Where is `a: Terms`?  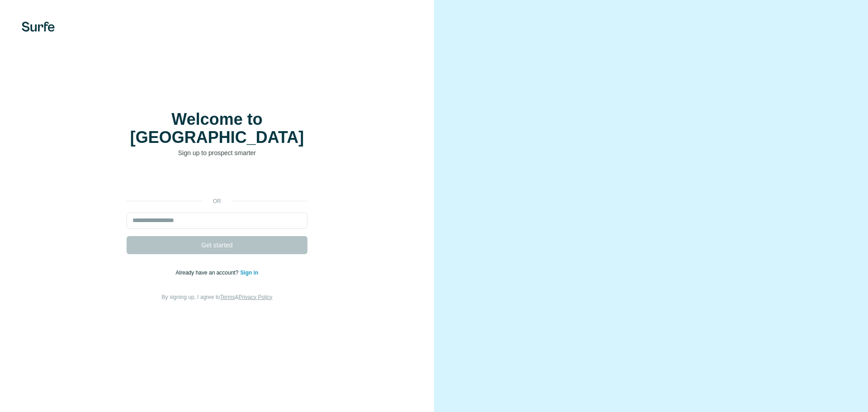
a: Terms is located at coordinates (227, 297).